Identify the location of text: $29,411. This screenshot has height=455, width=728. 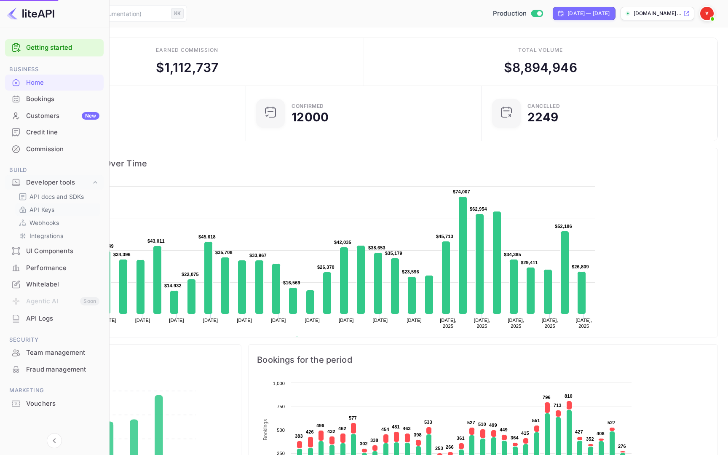
(529, 262).